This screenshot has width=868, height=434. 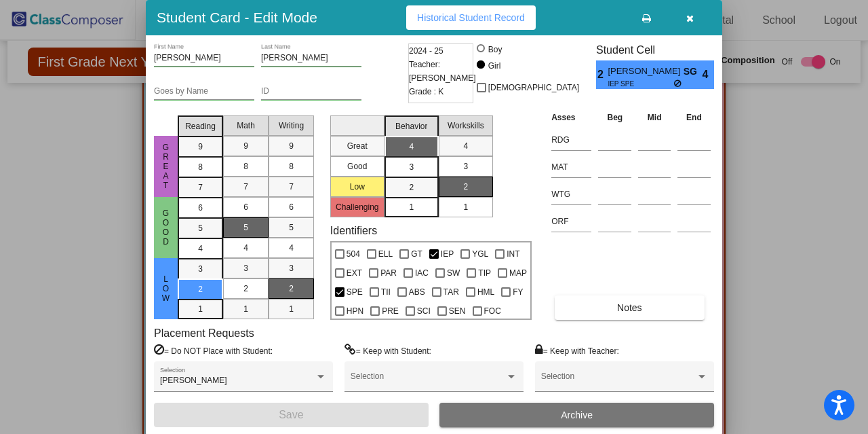 I want to click on span: SEN, so click(x=457, y=311).